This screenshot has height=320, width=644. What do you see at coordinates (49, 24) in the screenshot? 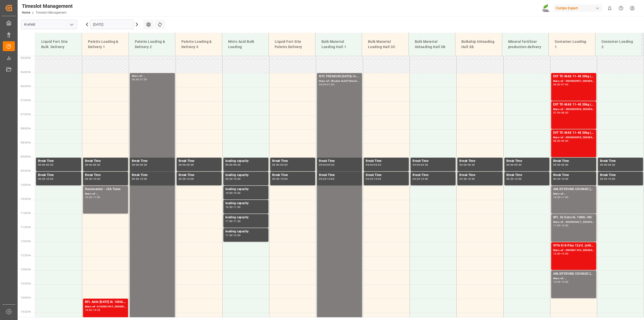
I see `input: Type to search/select` at bounding box center [49, 24].